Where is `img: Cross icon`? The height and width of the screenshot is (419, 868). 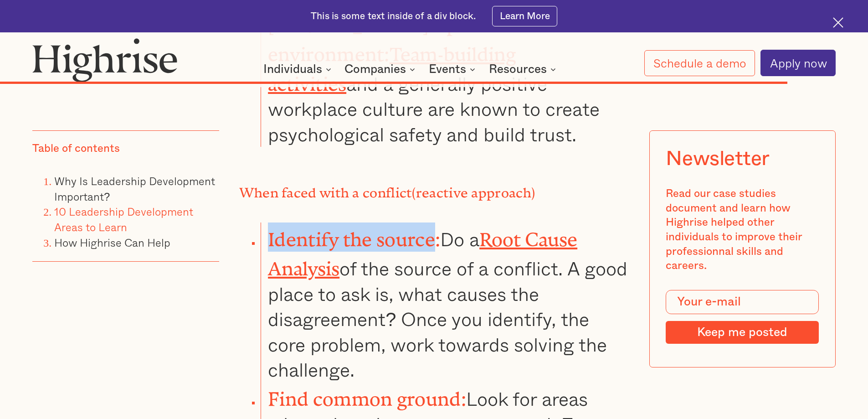
img: Cross icon is located at coordinates (838, 22).